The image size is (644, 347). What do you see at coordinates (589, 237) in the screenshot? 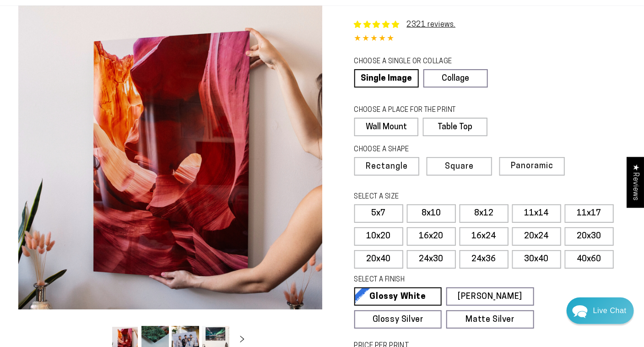
I see `label: 20x30` at bounding box center [589, 237].